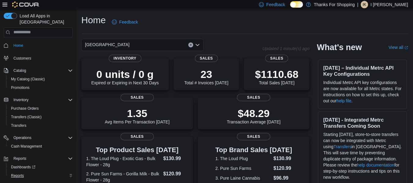 Image resolution: width=413 pixels, height=183 pixels. I want to click on button: Home, so click(38, 45).